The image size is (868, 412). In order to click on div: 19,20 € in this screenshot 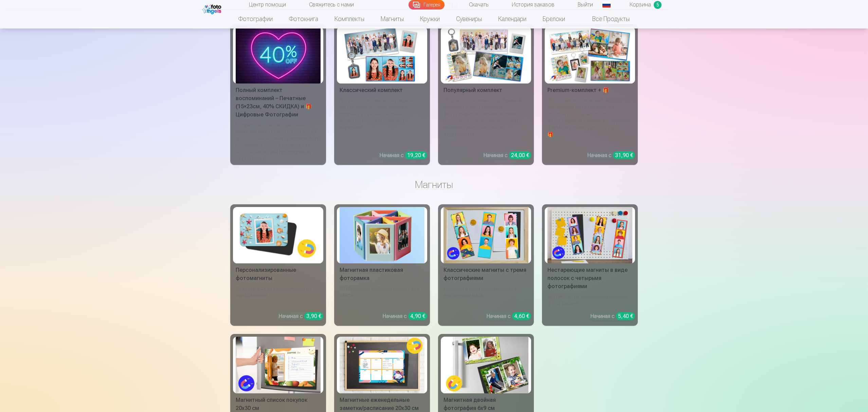, I will do `click(416, 155)`.